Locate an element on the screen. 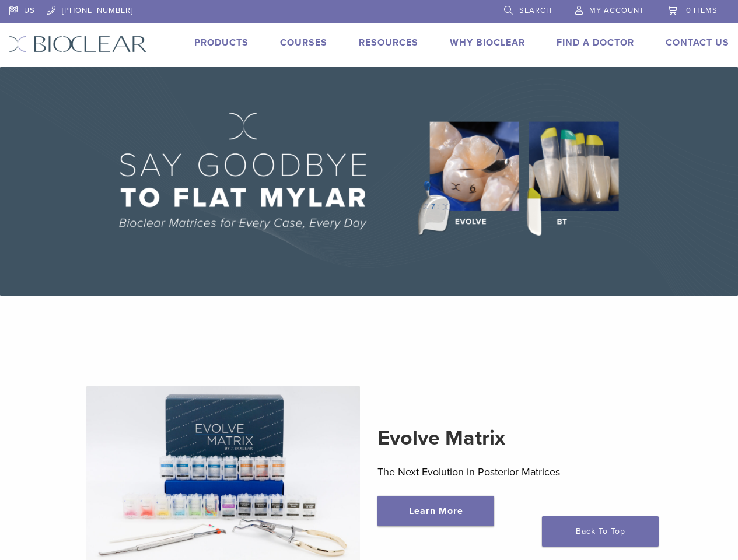 This screenshot has width=738, height=560. span: Search is located at coordinates (536, 10).